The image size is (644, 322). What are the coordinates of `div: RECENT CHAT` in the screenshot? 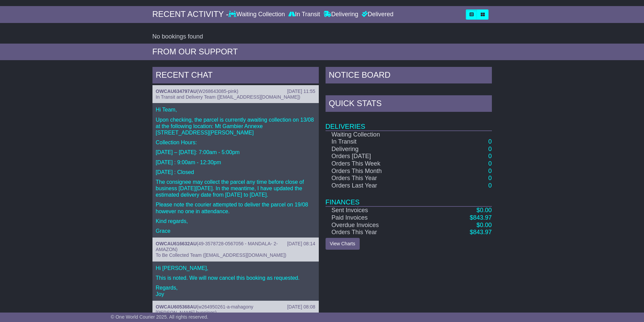 It's located at (236, 76).